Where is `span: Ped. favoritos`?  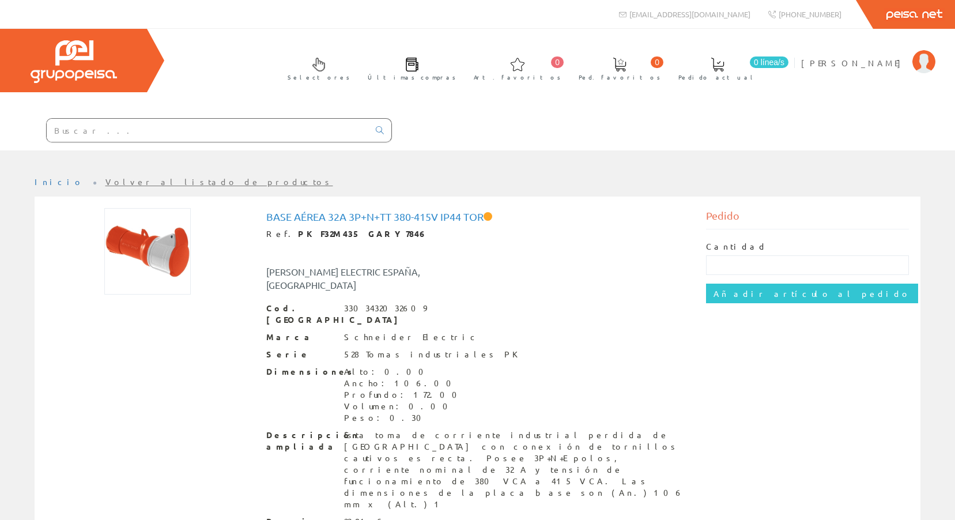
span: Ped. favoritos is located at coordinates (620, 77).